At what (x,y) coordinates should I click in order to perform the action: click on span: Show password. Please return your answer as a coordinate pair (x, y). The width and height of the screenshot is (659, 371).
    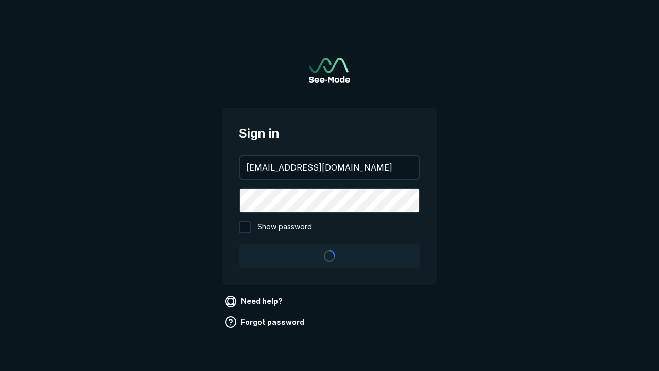
    Looking at the image, I should click on (285, 227).